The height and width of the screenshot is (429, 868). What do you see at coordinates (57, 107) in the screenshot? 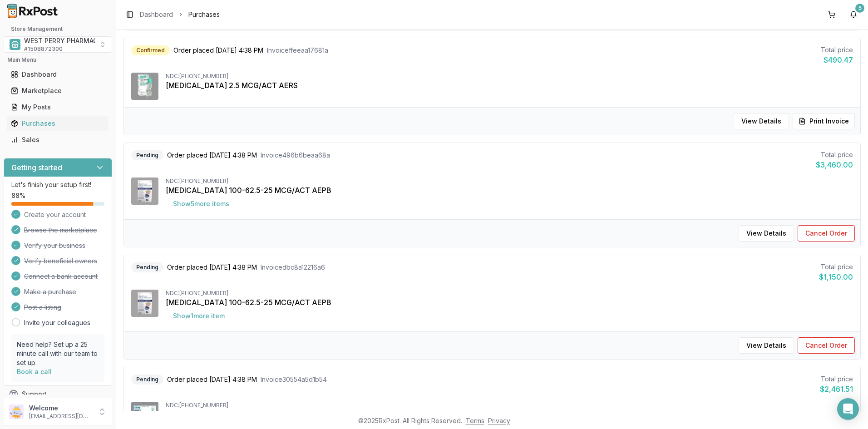
I see `a: My Posts` at bounding box center [57, 107].